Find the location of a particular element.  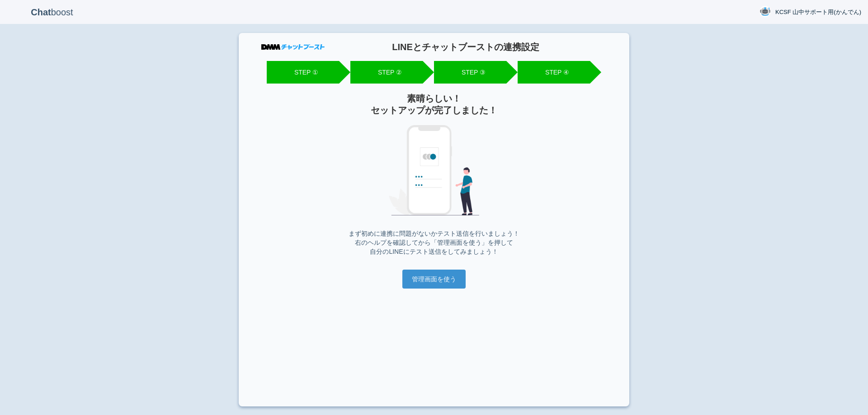

input: 管理画面を使う is located at coordinates (434, 279).